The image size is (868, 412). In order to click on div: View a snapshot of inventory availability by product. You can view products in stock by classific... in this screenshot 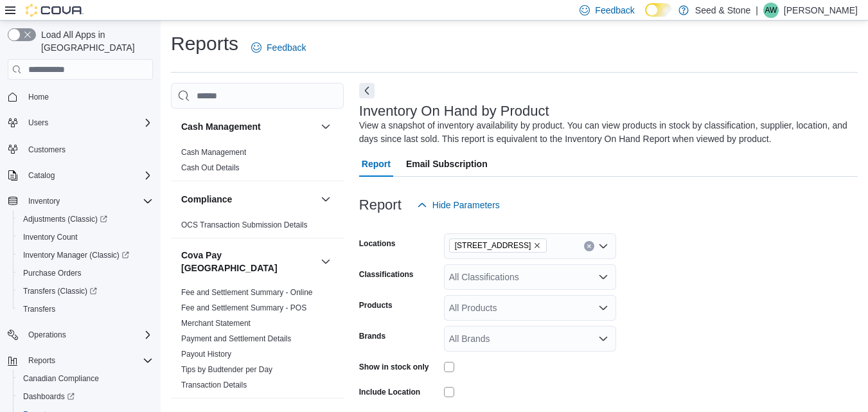, I will do `click(605, 132)`.